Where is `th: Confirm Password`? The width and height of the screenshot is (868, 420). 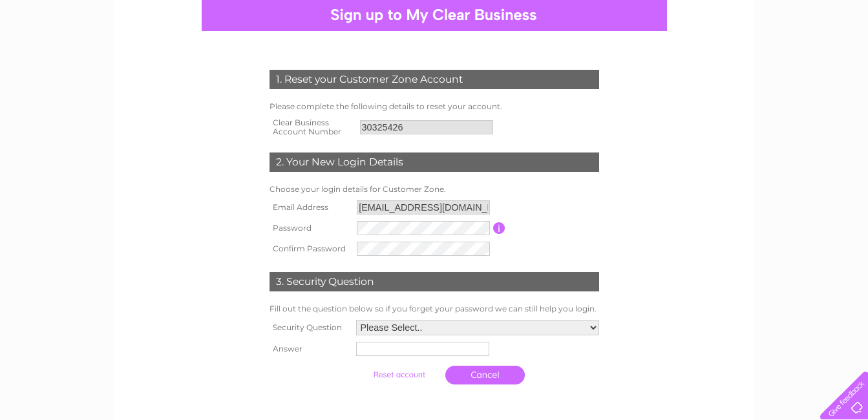
th: Confirm Password is located at coordinates (311, 249).